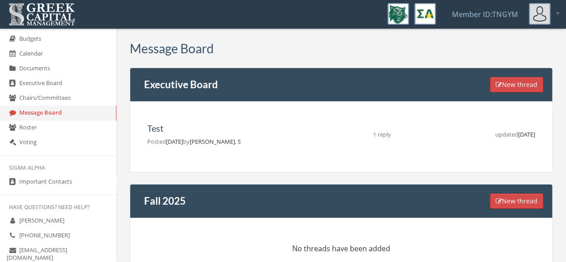  Describe the element at coordinates (157, 141) in the screenshot. I see `span: Posted` at that location.